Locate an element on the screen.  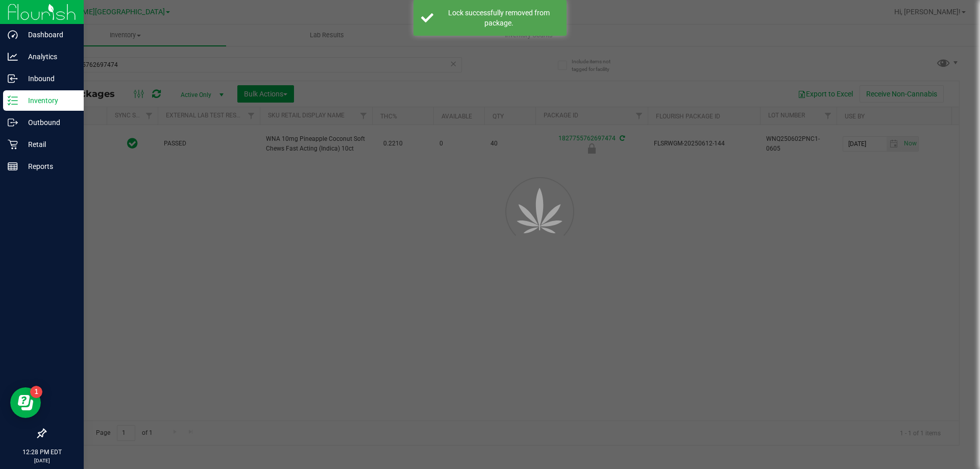
div: Lock successfully removed from package. is located at coordinates (499, 18).